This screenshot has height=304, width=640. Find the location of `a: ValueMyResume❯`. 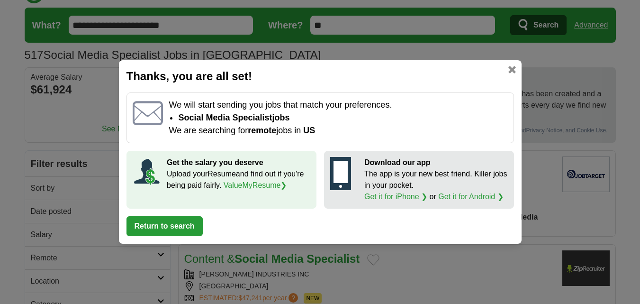

a: ValueMyResume❯ is located at coordinates (255, 185).